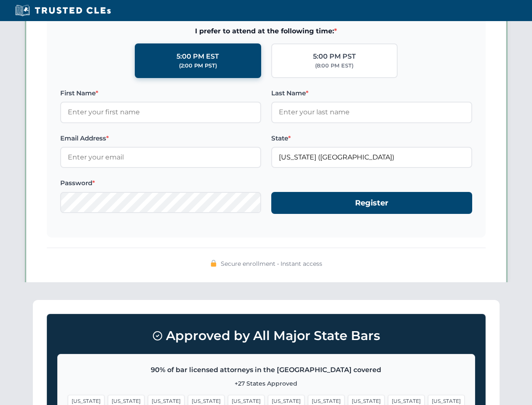  I want to click on label: First Name, so click(161, 93).